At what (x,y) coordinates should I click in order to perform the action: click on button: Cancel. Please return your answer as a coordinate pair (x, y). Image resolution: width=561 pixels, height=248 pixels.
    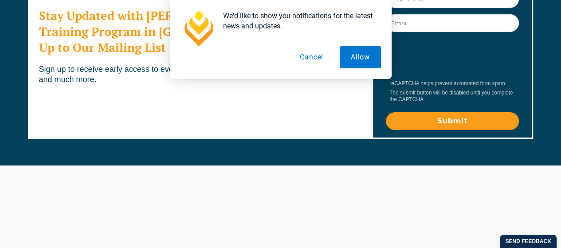
    Looking at the image, I should click on (311, 57).